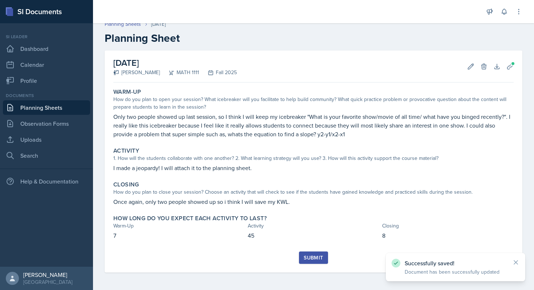  Describe the element at coordinates (179, 72) in the screenshot. I see `div: MATH 1111` at that location.